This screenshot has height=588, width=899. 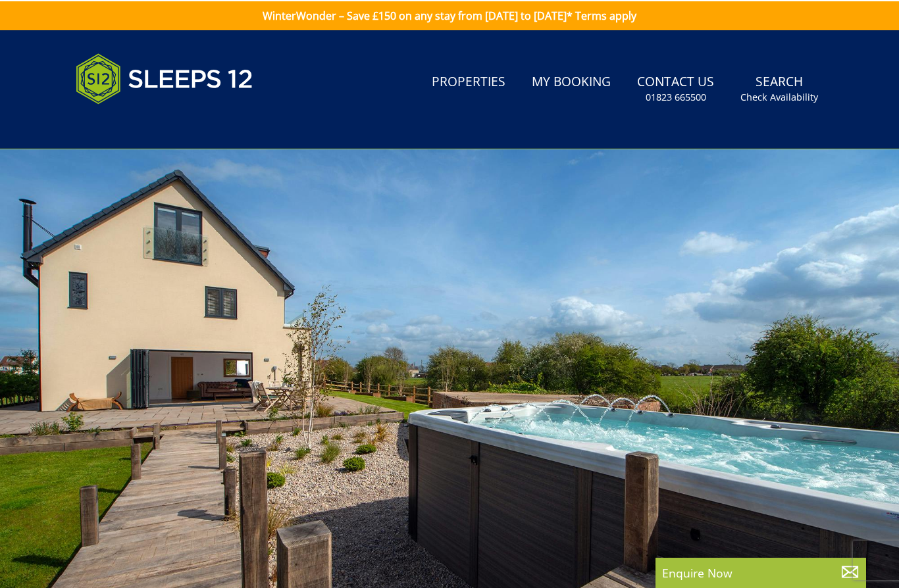 What do you see at coordinates (675, 96) in the screenshot?
I see `small: 01823 665500` at bounding box center [675, 96].